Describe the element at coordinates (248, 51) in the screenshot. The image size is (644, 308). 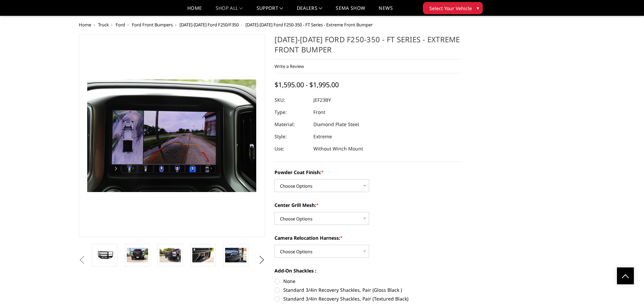
I see `a: Jeep` at that location.